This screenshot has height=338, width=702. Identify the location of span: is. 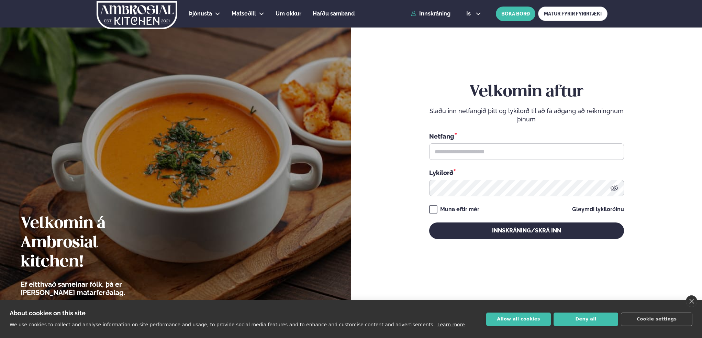
(469, 14).